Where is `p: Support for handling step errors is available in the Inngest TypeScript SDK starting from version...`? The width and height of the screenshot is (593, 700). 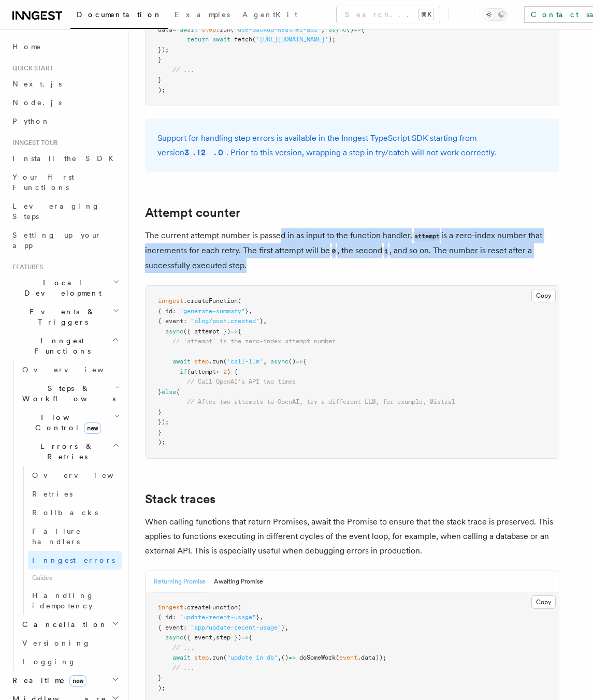
p: Support for handling step errors is available in the Inngest TypeScript SDK starting from version... is located at coordinates (352, 146).